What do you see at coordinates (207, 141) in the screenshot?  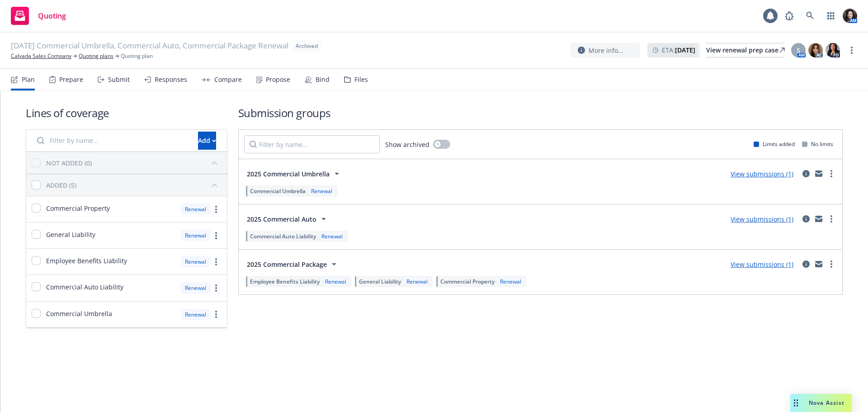 I see `button: Add` at bounding box center [207, 141].